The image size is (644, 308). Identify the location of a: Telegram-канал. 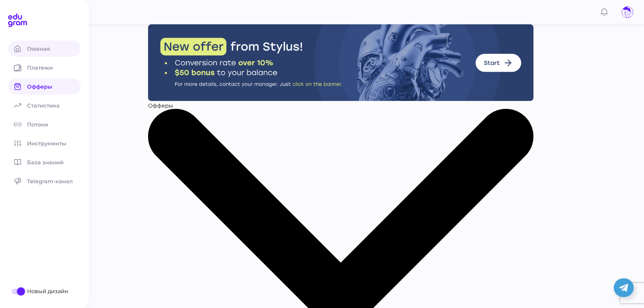
(44, 181).